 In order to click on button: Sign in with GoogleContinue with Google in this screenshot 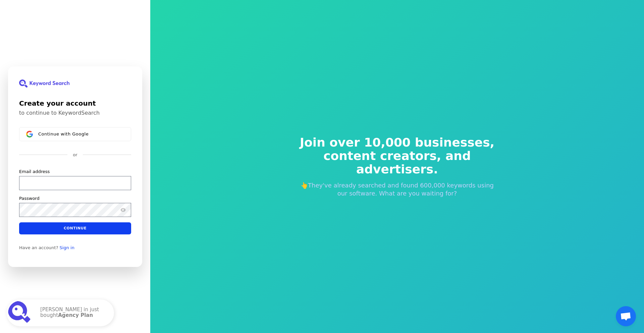, I will do `click(75, 134)`.